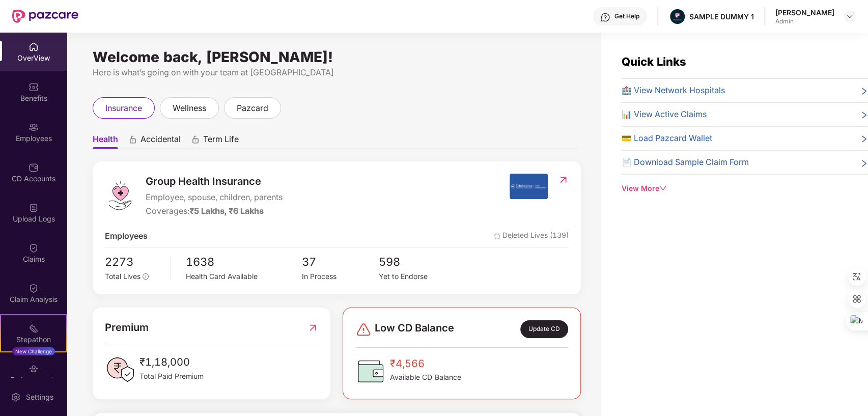  I want to click on span: ₹1,18,000, so click(171, 362).